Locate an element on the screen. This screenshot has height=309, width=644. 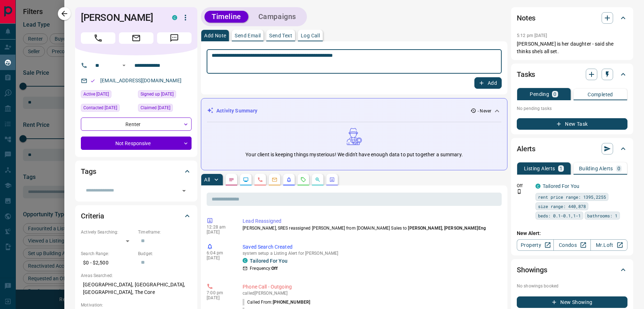
a: Property is located at coordinates (535, 245).